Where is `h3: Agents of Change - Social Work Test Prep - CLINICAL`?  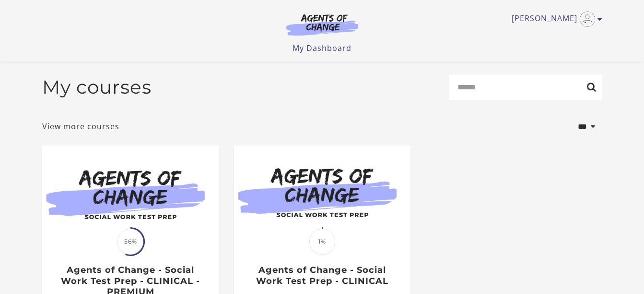 h3: Agents of Change - Social Work Test Prep - CLINICAL is located at coordinates (322, 275).